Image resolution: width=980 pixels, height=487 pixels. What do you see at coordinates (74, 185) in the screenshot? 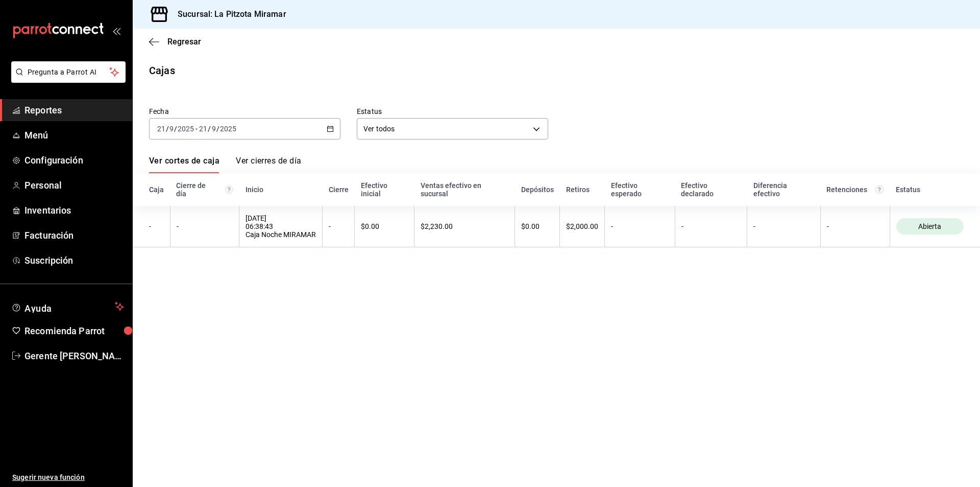
I see `span: Personal` at bounding box center [74, 185].